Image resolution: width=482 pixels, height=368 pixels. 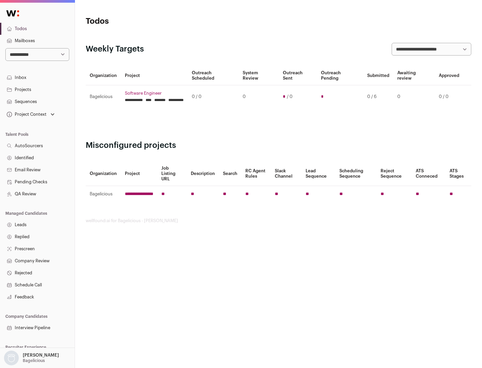 What do you see at coordinates (414, 76) in the screenshot?
I see `th: Awaiting review` at bounding box center [414, 76].